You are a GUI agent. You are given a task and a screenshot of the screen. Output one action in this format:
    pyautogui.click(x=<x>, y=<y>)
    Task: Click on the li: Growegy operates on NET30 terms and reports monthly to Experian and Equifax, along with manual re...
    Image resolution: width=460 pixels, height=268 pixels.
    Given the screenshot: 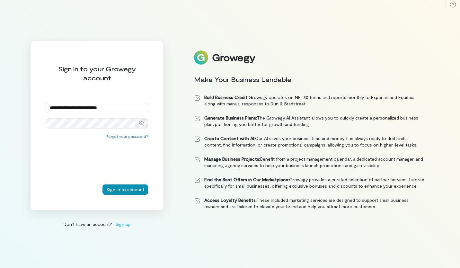 What is the action you would take?
    pyautogui.click(x=309, y=101)
    